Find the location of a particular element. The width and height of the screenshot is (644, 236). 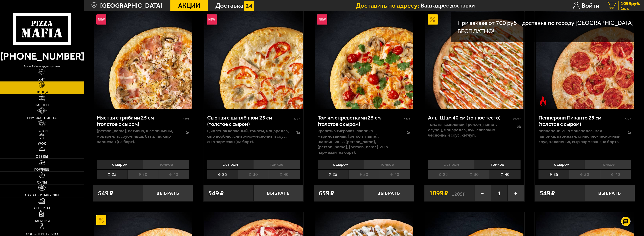

img: Том ям с креветками 25 см (толстое с сыром) is located at coordinates (364, 60).